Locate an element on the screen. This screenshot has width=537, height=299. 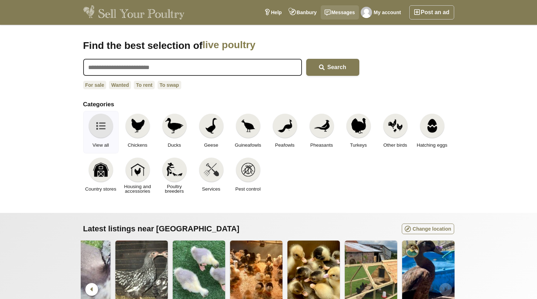
a: Ducks Ducks is located at coordinates (174, 132).